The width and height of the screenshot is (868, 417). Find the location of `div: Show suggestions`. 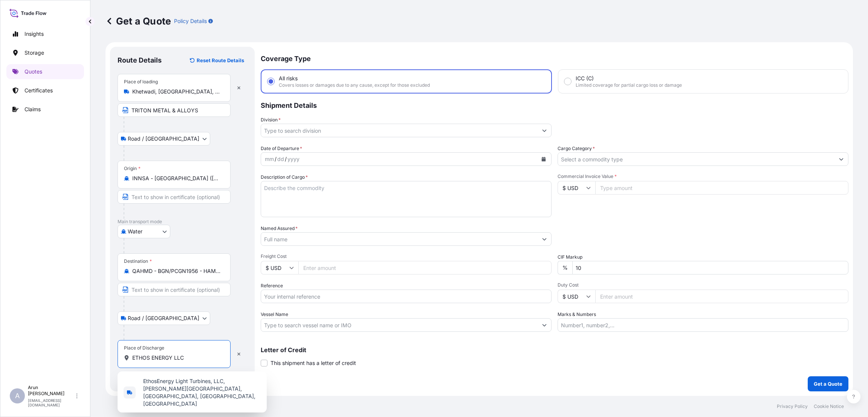

div: Show suggestions is located at coordinates (192, 392).